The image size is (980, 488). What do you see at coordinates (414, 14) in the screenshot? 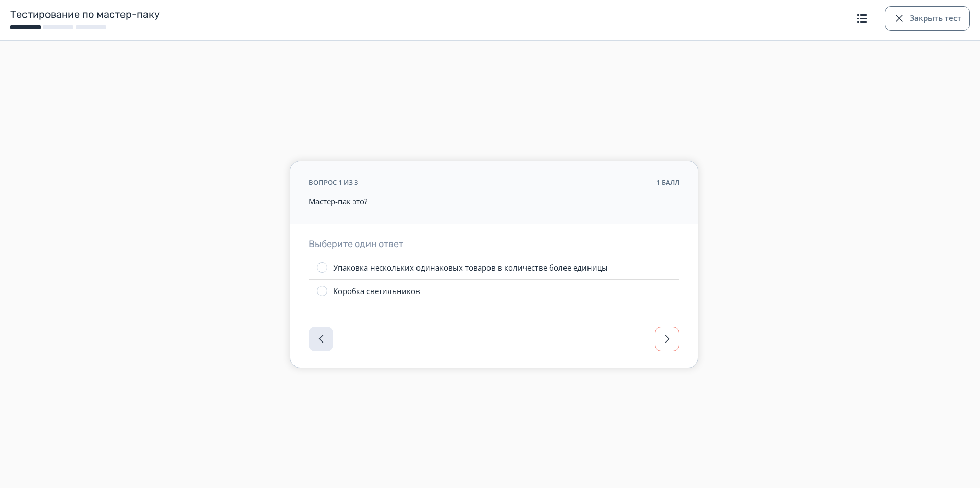
I see `h1: Тестирование по мастер-паку` at bounding box center [414, 14].